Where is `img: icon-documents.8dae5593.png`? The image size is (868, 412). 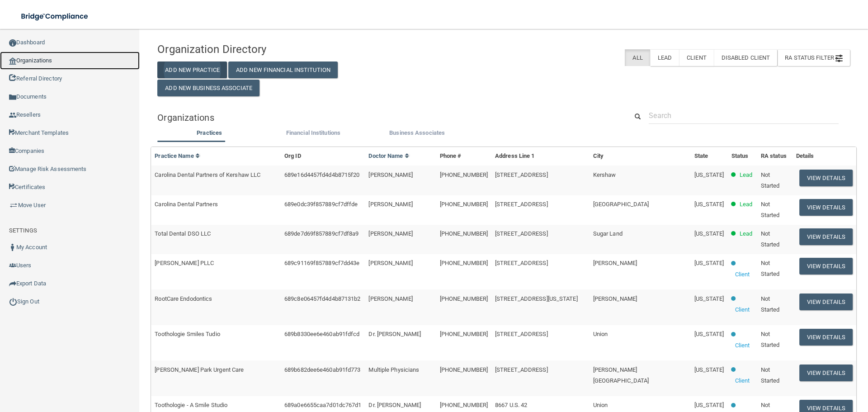
img: icon-documents.8dae5593.png is located at coordinates (12, 97).